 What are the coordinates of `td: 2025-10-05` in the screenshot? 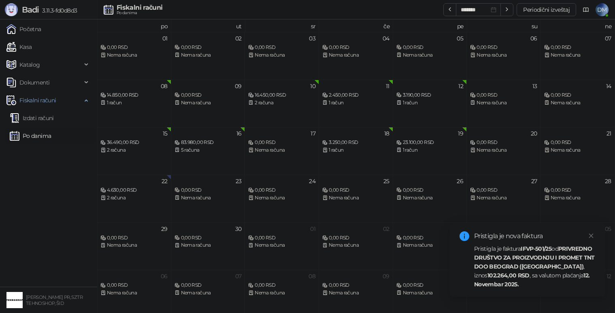 It's located at (578, 247).